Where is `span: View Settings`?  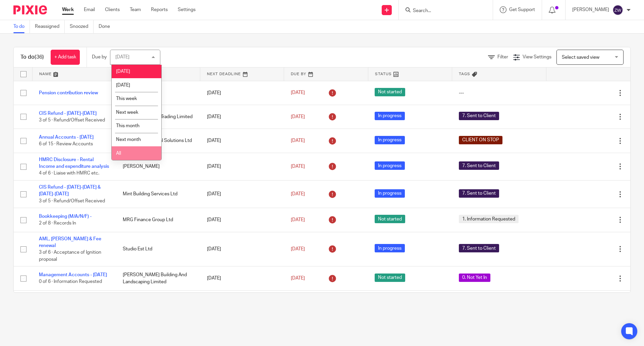
span: View Settings is located at coordinates (537, 57).